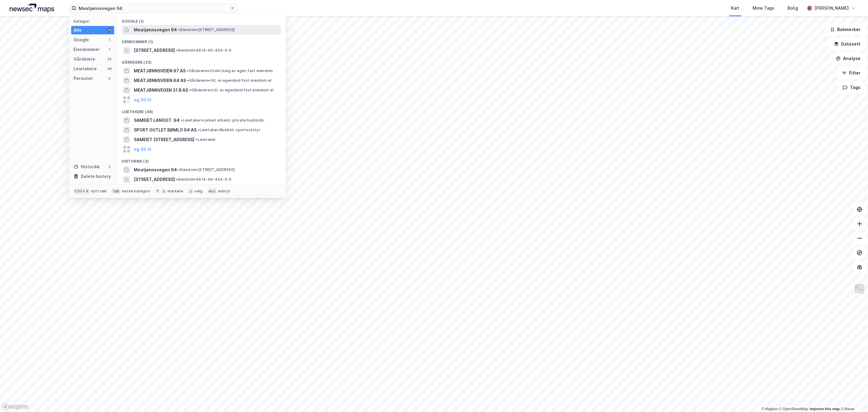 This screenshot has width=868, height=412. Describe the element at coordinates (851, 88) in the screenshot. I see `button: Tags` at that location.